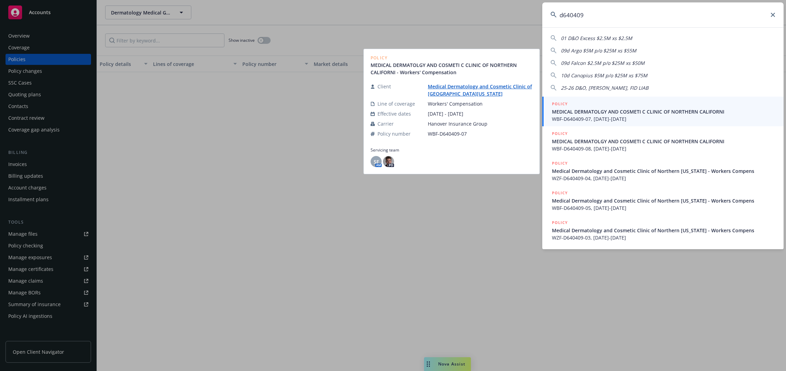  I want to click on span: 09d Argo $5M p/o $25M xs $55M, so click(598, 50).